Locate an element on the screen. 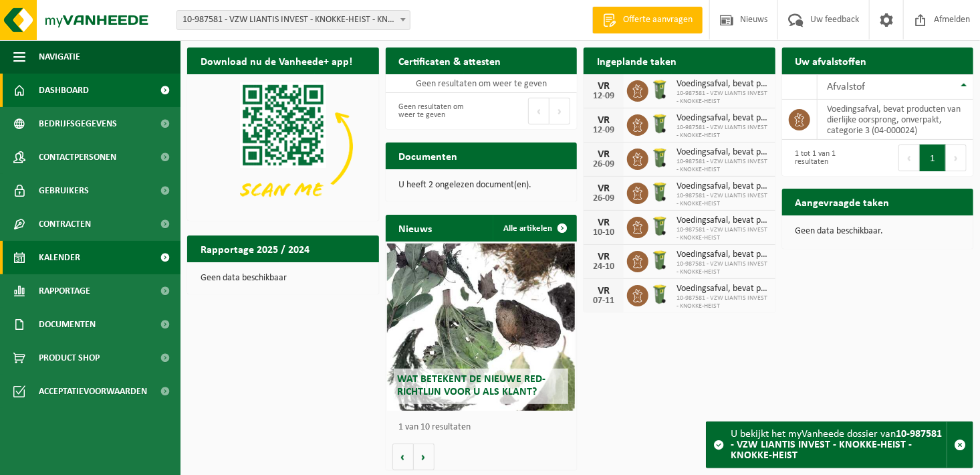 The image size is (980, 475). a: Alle artikelen is located at coordinates (534, 228).